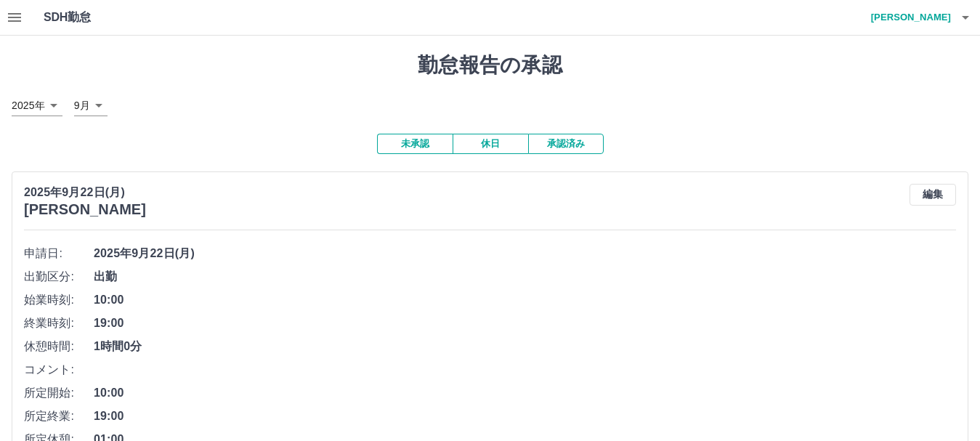 This screenshot has width=980, height=441. I want to click on span: 出勤区分:, so click(58, 277).